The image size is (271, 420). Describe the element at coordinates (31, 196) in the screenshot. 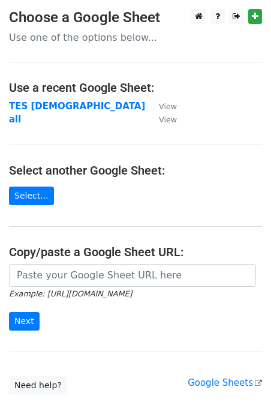

I see `a: Select...` at that location.